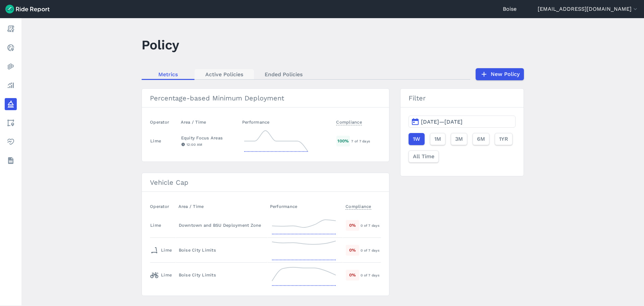 The height and width of the screenshot is (306, 644). I want to click on span: 1YR, so click(503, 139).